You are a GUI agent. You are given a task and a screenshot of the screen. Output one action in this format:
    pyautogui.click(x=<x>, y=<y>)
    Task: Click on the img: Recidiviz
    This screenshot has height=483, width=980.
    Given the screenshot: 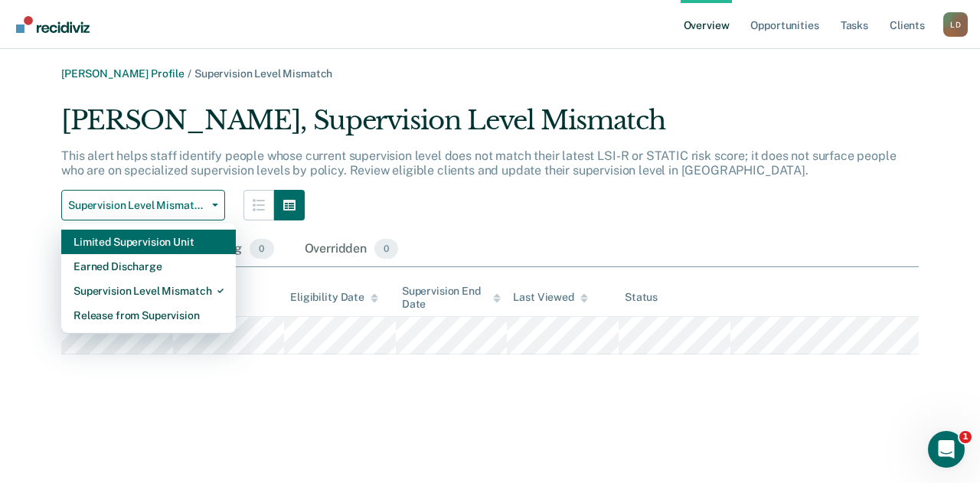 What is the action you would take?
    pyautogui.click(x=53, y=24)
    